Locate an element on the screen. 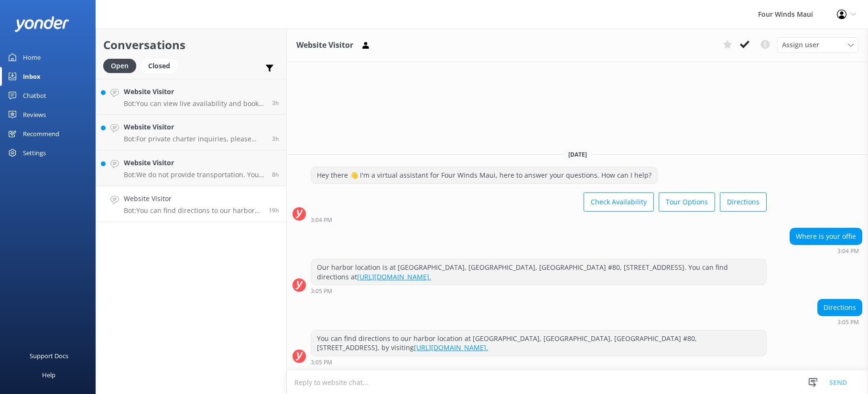 This screenshot has width=868, height=394. div: Settings is located at coordinates (34, 153).